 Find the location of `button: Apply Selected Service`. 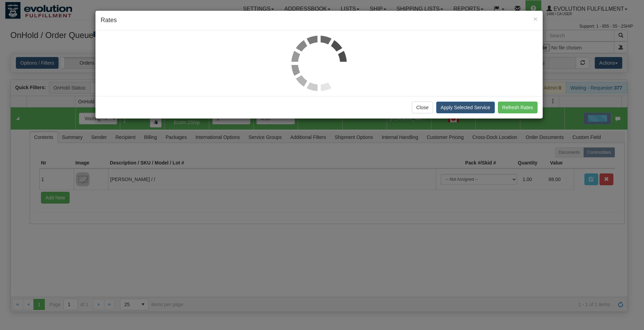

button: Apply Selected Service is located at coordinates (465, 107).